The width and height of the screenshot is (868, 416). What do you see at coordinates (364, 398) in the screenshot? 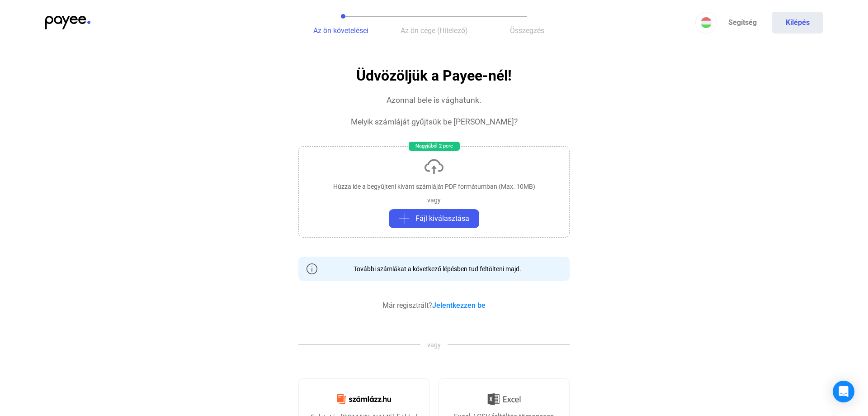
I see `img: Számlázz.hu` at bounding box center [364, 398].